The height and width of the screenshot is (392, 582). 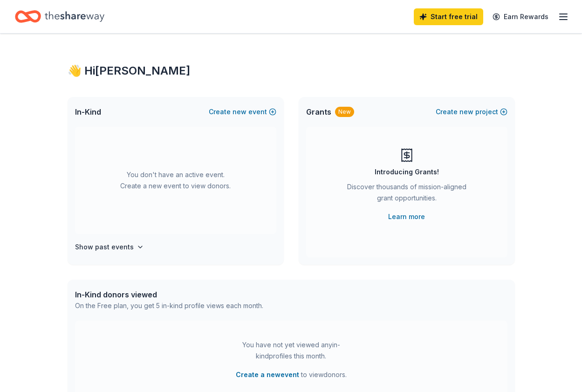 I want to click on div: On the Free plan, you get 5 in-kind profile views each month., so click(x=169, y=306).